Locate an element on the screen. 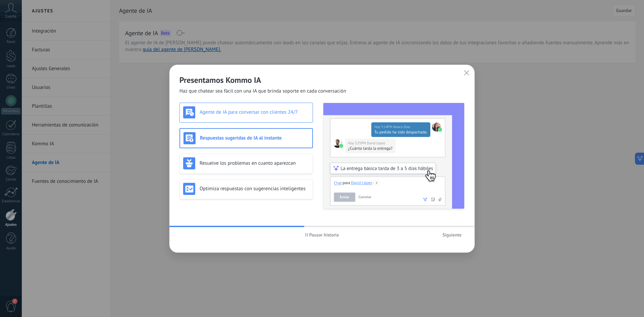  h3: Agente de IA para conversar con clientes 24/7 is located at coordinates (254, 112).